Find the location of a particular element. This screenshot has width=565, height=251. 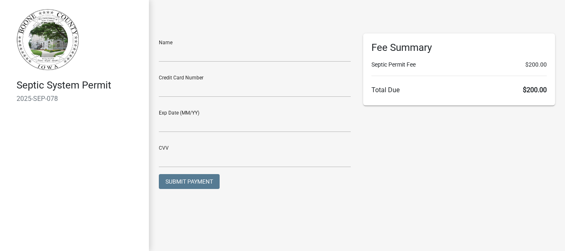

h4: Septic System Permit is located at coordinates (79, 85).